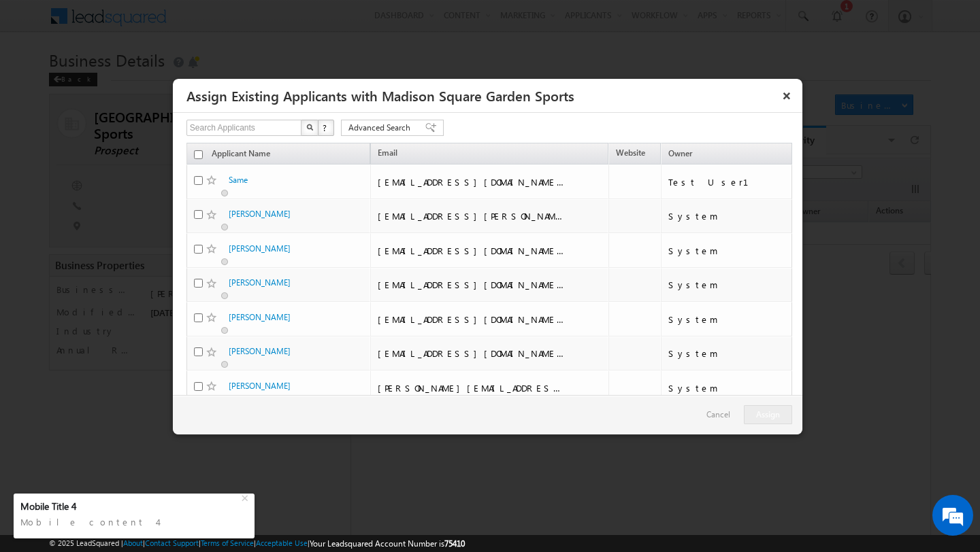 The width and height of the screenshot is (980, 552). I want to click on button: Assign, so click(768, 415).